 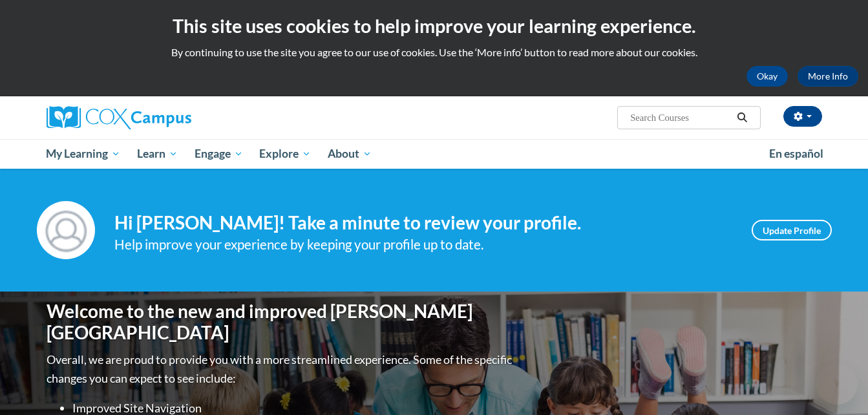 I want to click on div: Help improve your experience by keeping your profile up to date., so click(x=424, y=244).